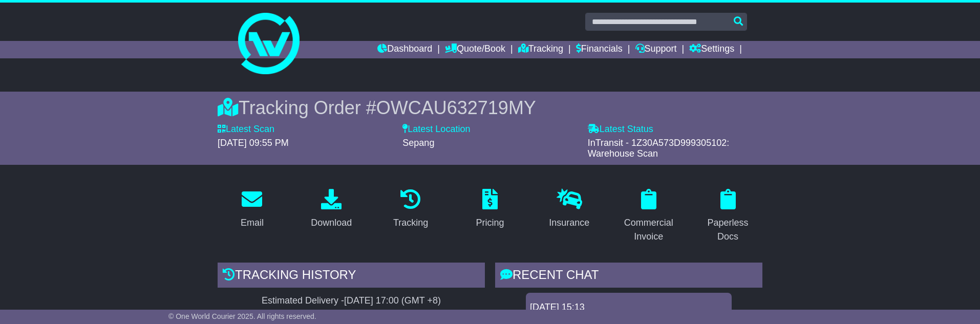 The width and height of the screenshot is (980, 324). I want to click on label: Latest Status, so click(620, 129).